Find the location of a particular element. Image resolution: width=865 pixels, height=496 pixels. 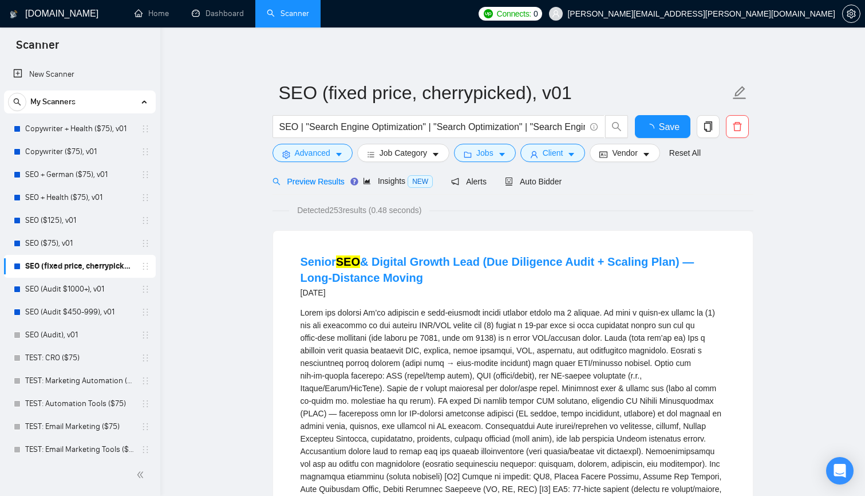

button: Save is located at coordinates (662, 126).